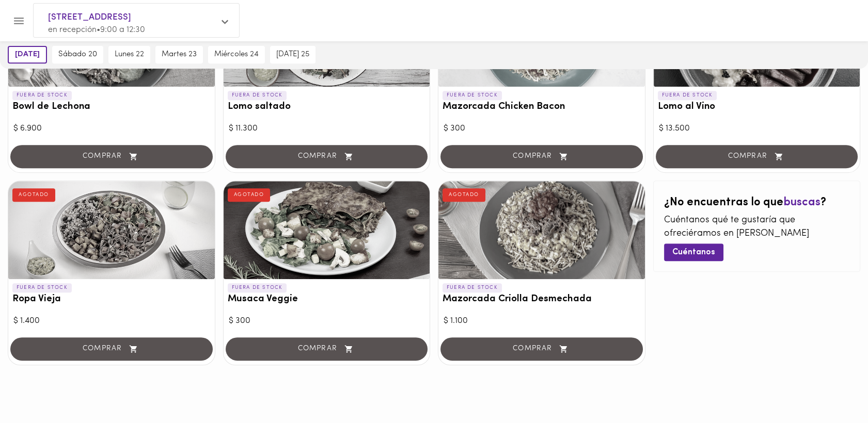 Image resolution: width=868 pixels, height=423 pixels. Describe the element at coordinates (111, 230) in the screenshot. I see `div: Ropa Vieja` at that location.